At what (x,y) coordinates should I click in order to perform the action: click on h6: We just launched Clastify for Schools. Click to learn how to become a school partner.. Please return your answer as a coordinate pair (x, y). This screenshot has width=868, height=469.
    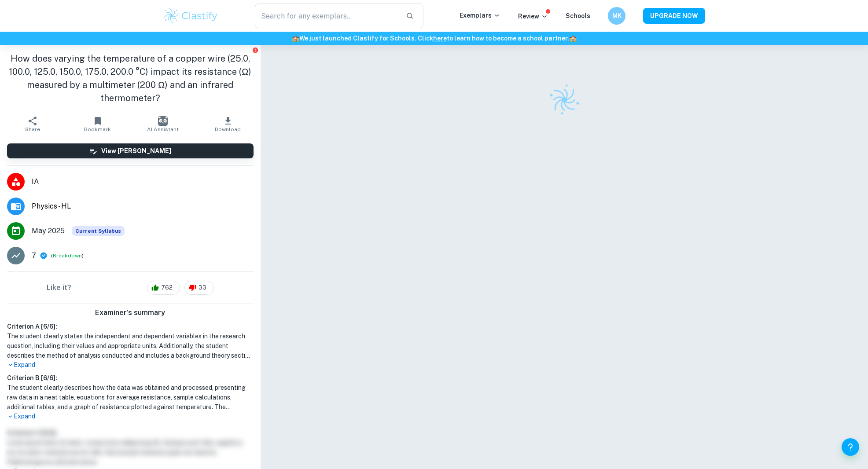
    Looking at the image, I should click on (434, 38).